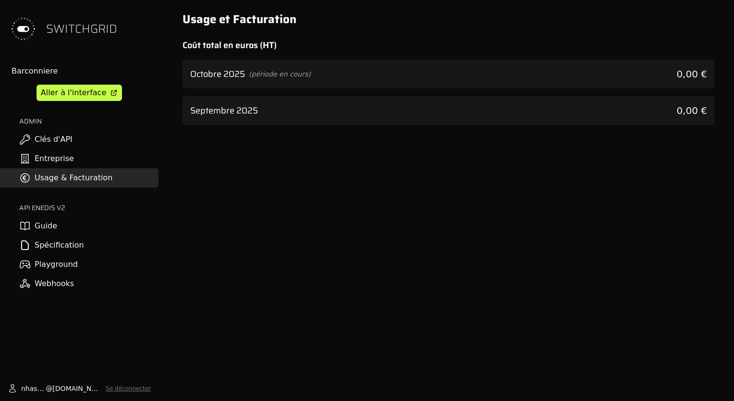 The height and width of the screenshot is (401, 734). Describe the element at coordinates (128, 388) in the screenshot. I see `button: Se déconnecter` at that location.